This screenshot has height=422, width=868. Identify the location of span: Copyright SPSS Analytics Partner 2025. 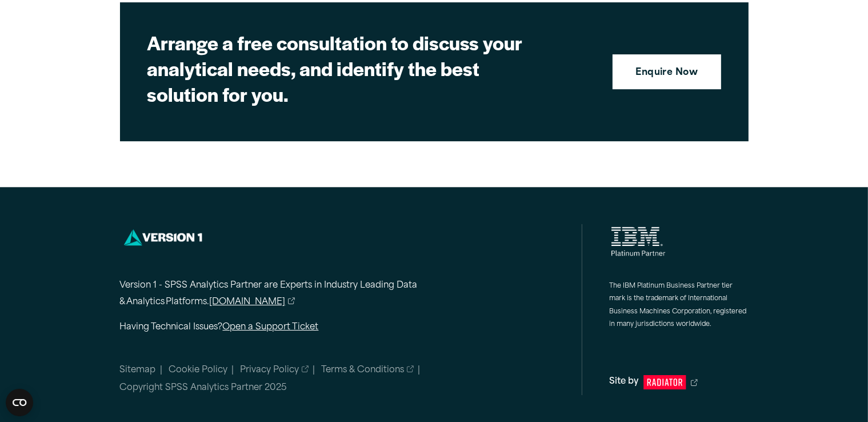
(203, 388).